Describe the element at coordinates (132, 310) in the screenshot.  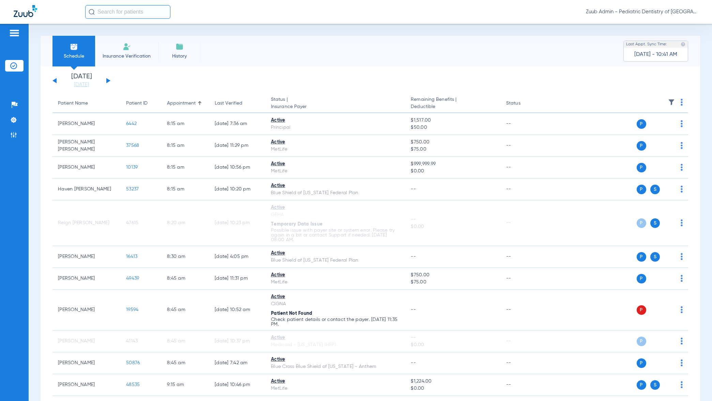
I see `span: 19594` at that location.